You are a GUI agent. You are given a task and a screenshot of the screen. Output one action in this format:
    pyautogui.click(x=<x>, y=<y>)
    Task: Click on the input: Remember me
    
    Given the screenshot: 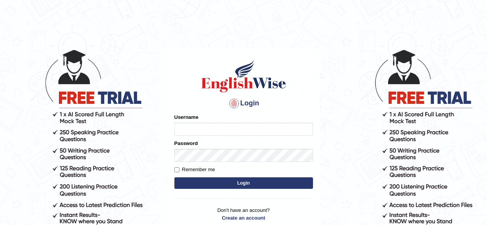 What is the action you would take?
    pyautogui.click(x=177, y=170)
    